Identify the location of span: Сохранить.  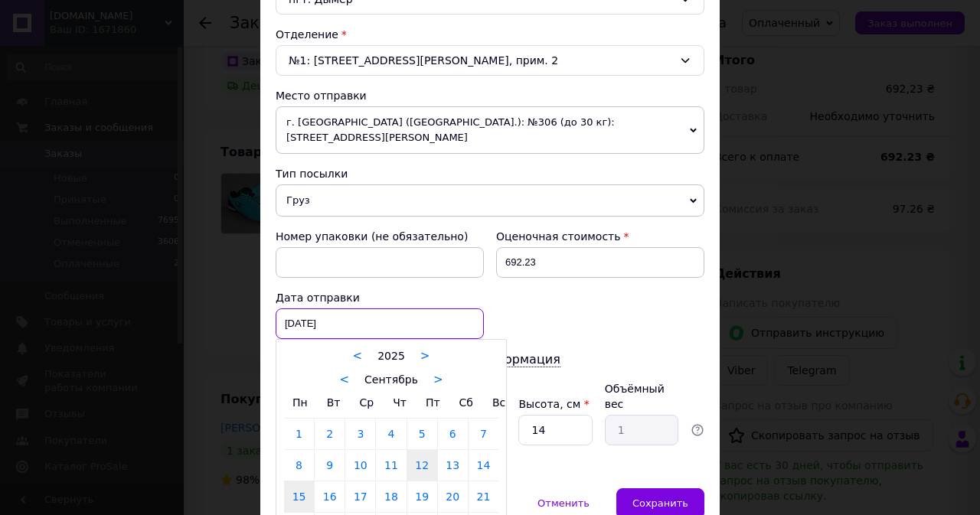
(659, 503).